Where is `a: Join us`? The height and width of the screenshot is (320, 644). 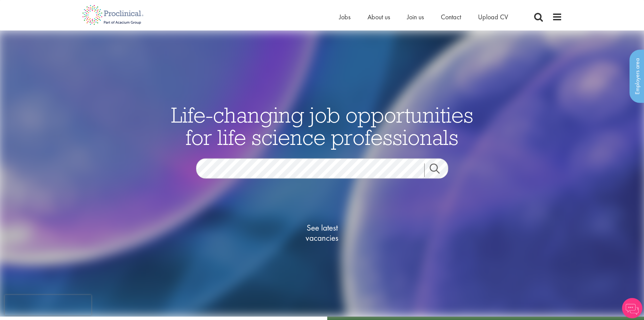
a: Join us is located at coordinates (415, 17).